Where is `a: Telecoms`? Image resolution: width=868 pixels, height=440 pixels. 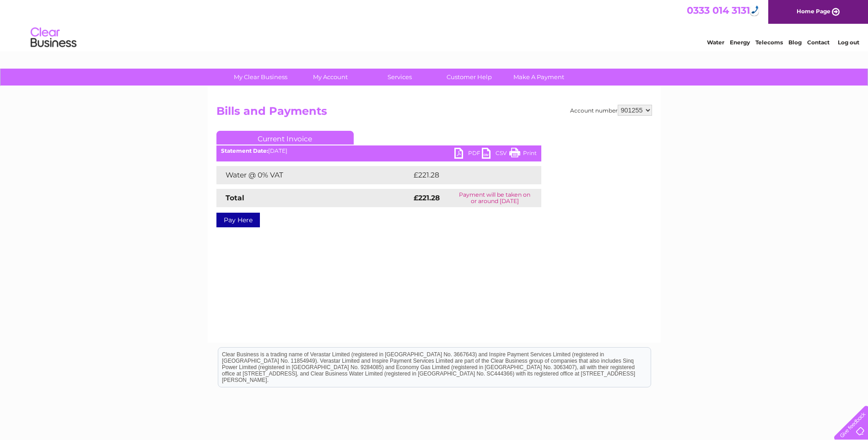
a: Telecoms is located at coordinates (769, 42).